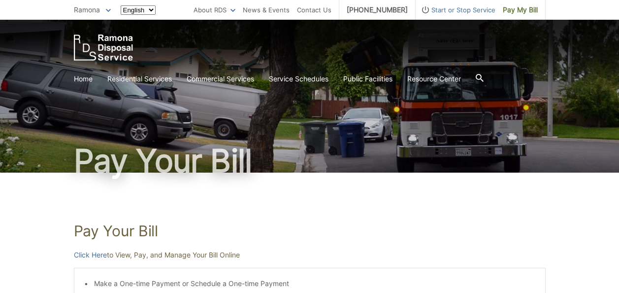 The width and height of the screenshot is (619, 293). I want to click on a: Home, so click(83, 79).